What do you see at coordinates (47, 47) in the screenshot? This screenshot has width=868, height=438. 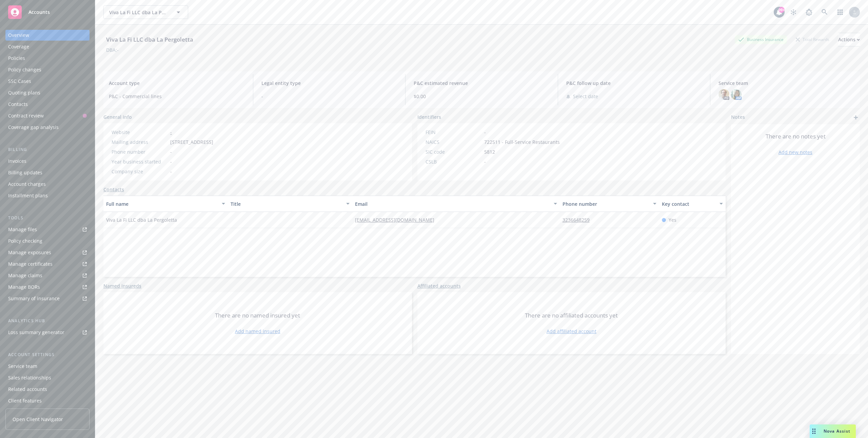 I see `a: Coverage` at bounding box center [47, 47].